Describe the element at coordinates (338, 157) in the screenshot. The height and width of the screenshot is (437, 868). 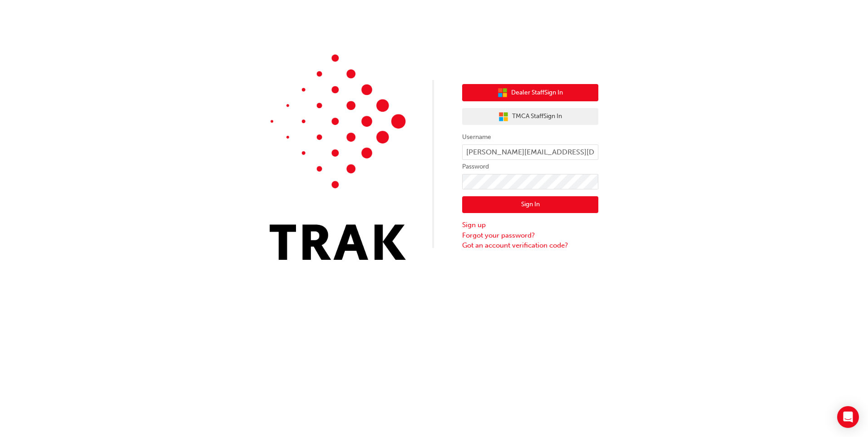
I see `img: Trak` at that location.